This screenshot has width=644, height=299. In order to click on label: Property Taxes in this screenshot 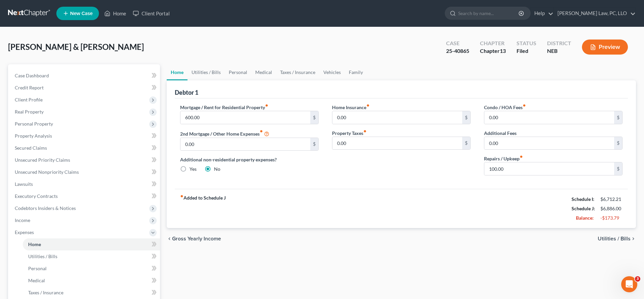, I will do `click(349, 133)`.